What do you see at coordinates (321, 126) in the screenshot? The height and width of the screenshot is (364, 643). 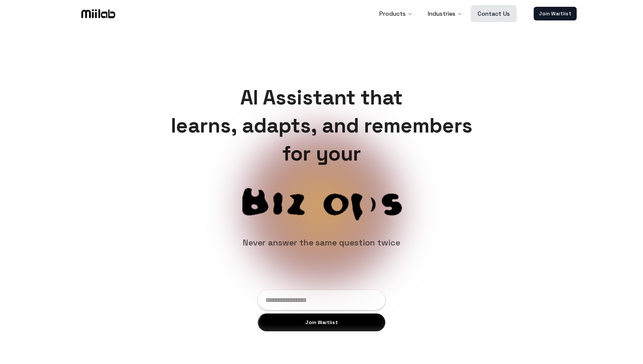 I see `h1: AI Assistant that learns, adapts, and remembers for your` at bounding box center [321, 126].